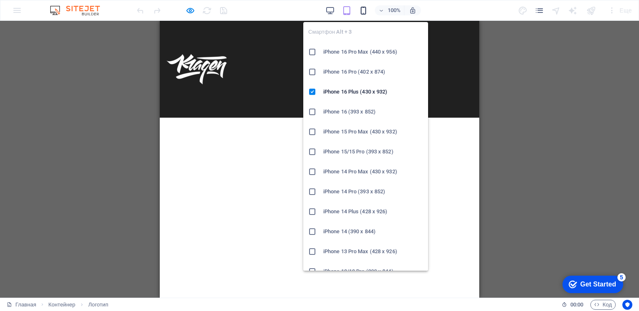 The image size is (639, 311). Describe the element at coordinates (66, 6) in the screenshot. I see `div: 5` at that location.